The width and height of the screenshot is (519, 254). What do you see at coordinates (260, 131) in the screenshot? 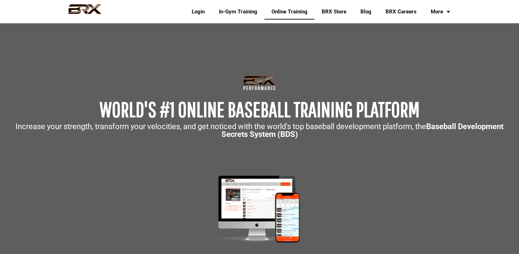
I see `p: Increase your strength, transform your velocities, and get noticed with the world's top baseball ...` at bounding box center [260, 131].